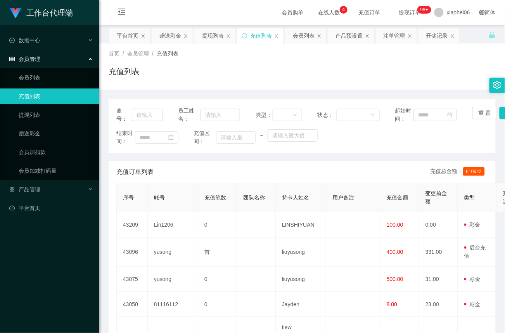 The height and width of the screenshot is (333, 505). What do you see at coordinates (301, 304) in the screenshot?
I see `td: Jayden` at bounding box center [301, 304].